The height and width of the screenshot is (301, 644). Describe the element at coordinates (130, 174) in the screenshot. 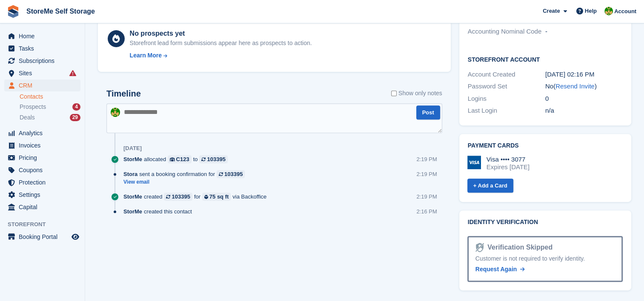

I see `span: Stora` at that location.